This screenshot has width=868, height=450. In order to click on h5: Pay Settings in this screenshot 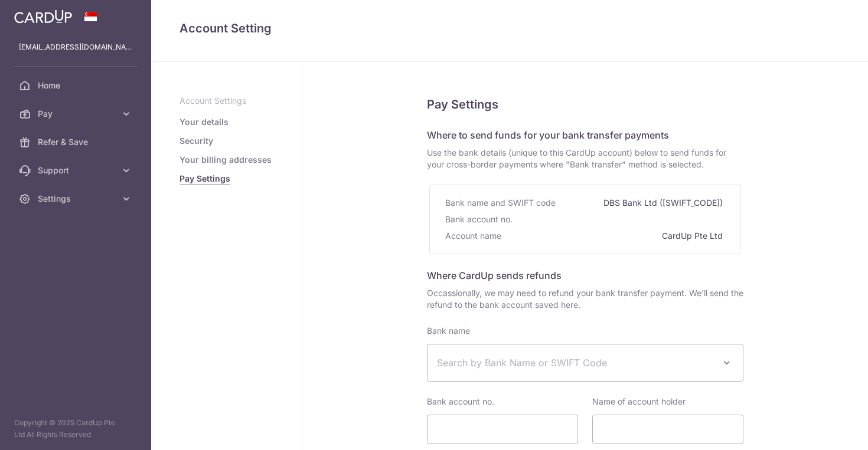, I will do `click(585, 104)`.